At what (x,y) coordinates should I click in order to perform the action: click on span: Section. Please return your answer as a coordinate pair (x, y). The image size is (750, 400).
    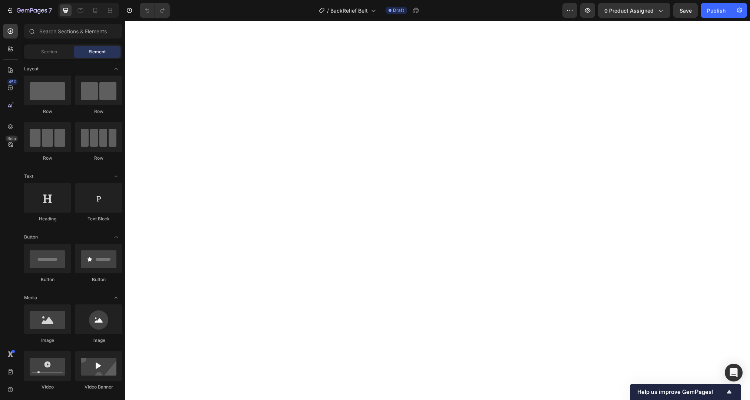
    Looking at the image, I should click on (49, 52).